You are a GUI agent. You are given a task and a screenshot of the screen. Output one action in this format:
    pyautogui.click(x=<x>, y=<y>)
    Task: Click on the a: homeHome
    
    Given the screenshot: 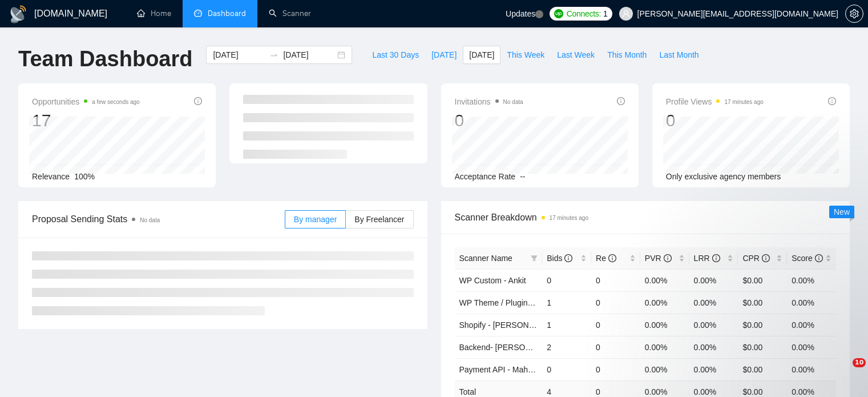 What is the action you would take?
    pyautogui.click(x=154, y=13)
    